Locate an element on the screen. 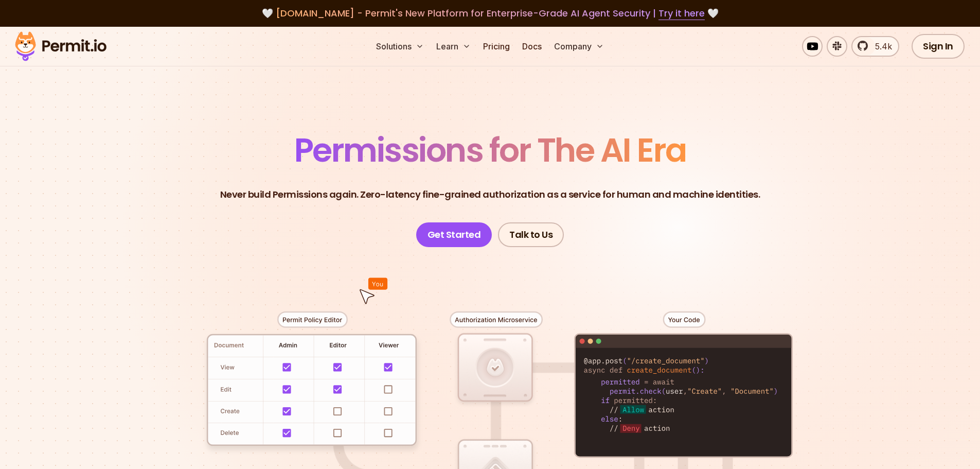 The height and width of the screenshot is (469, 980). p: Never build Permissions again. Zero-latency fine-grained authorization as a service for human and... is located at coordinates (490, 195).